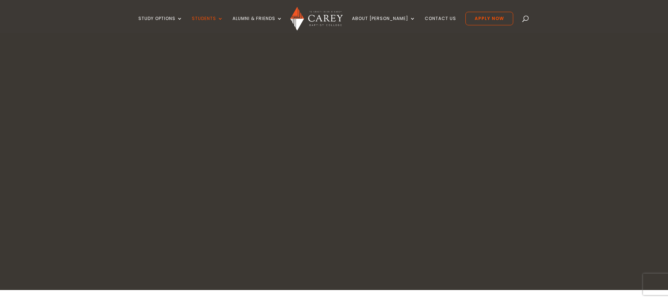  What do you see at coordinates (317, 19) in the screenshot?
I see `img: Carey Baptist College` at bounding box center [317, 19].